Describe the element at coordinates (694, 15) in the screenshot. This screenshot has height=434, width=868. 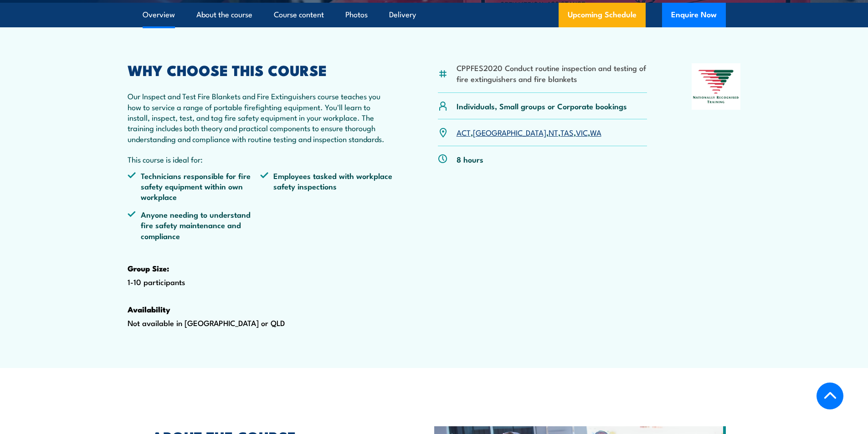
I see `button: Enquire Now` at that location.